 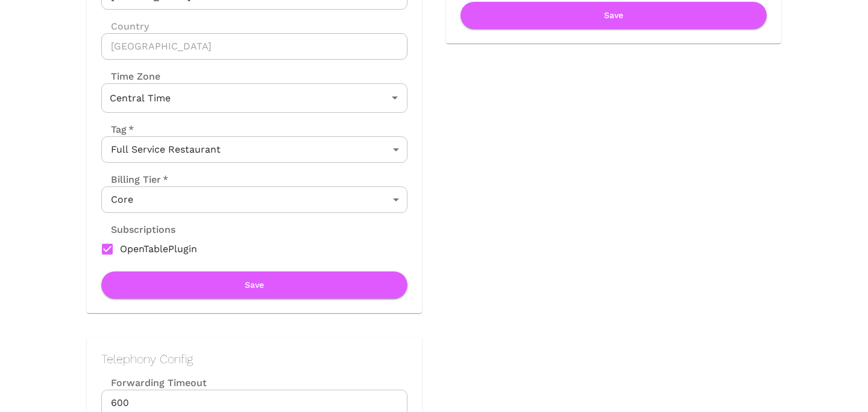 I want to click on span: OpenTablePlugin, so click(x=159, y=249).